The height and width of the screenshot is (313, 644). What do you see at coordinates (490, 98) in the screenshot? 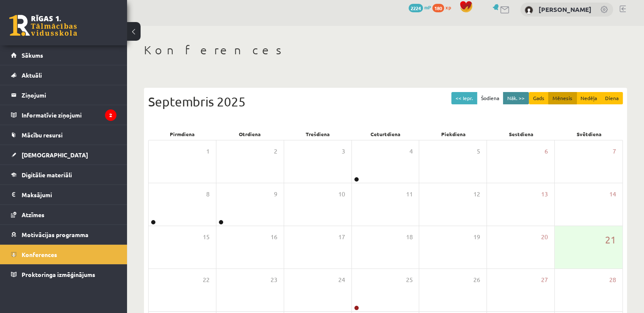
I see `button: Šodiena` at bounding box center [490, 98].